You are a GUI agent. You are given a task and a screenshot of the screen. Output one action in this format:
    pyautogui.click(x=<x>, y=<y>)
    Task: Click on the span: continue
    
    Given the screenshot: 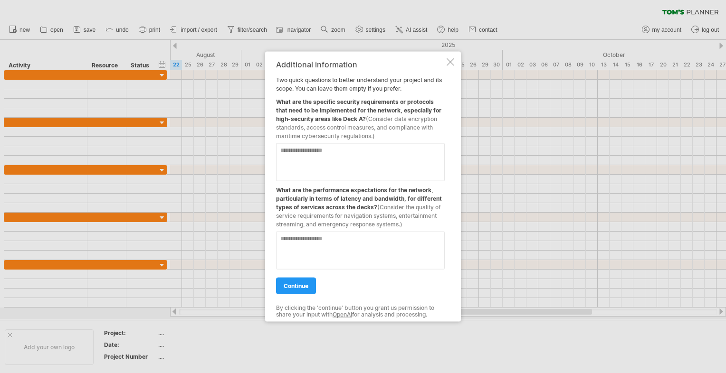 What is the action you would take?
    pyautogui.click(x=296, y=286)
    